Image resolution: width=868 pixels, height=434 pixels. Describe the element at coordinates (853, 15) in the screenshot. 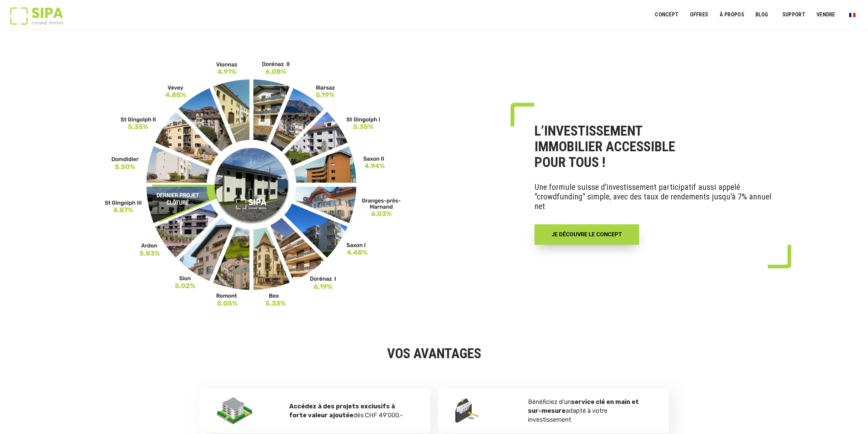

I see `a: Passer à` at that location.